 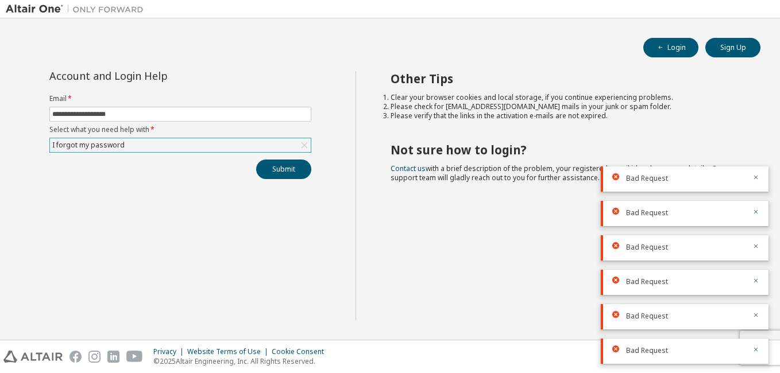 I want to click on button: Login, so click(x=671, y=48).